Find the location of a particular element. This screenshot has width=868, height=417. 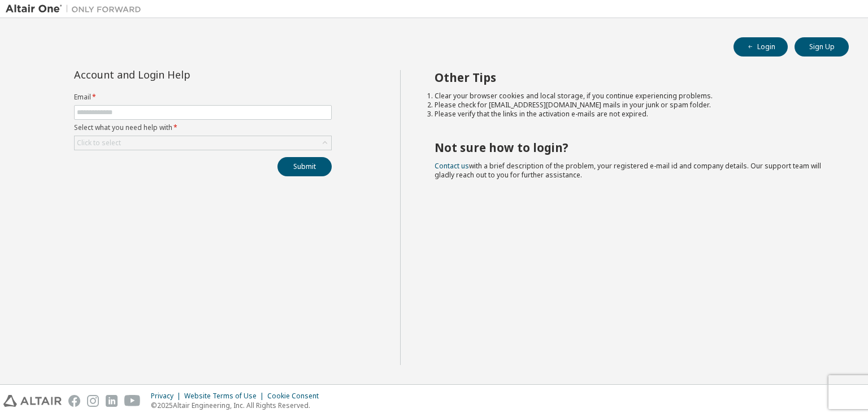

h2: Other Tips is located at coordinates (632, 77).